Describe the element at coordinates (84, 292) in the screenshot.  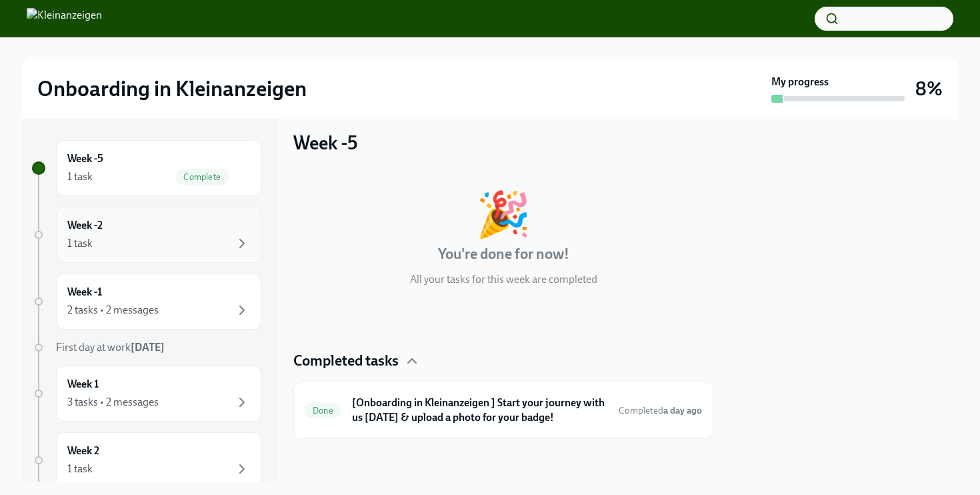
I see `h6: Week -1` at that location.